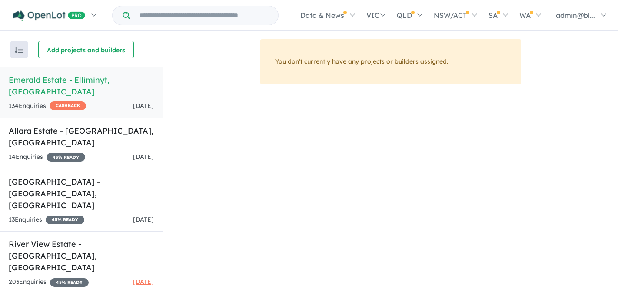  What do you see at coordinates (576, 15) in the screenshot?
I see `span: admin@bl...` at bounding box center [576, 15].